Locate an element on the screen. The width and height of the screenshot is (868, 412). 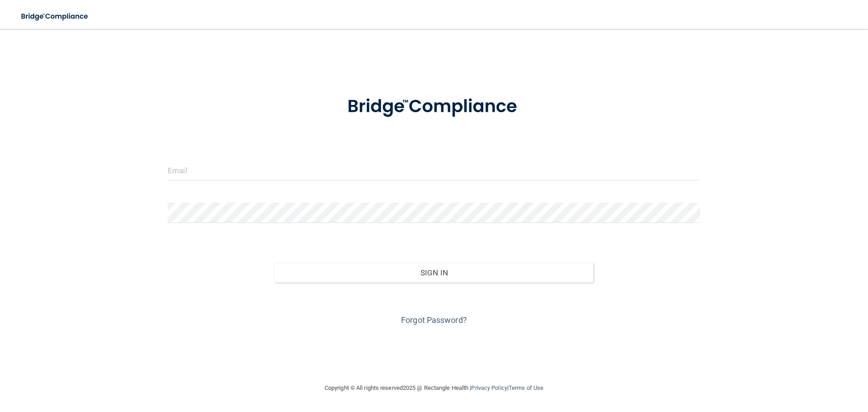
button: Sign In is located at coordinates (434, 273).